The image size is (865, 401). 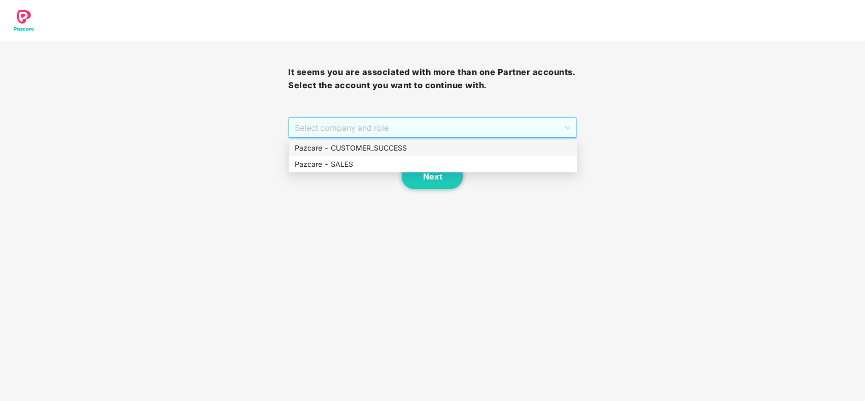 I want to click on button: Next, so click(x=432, y=176).